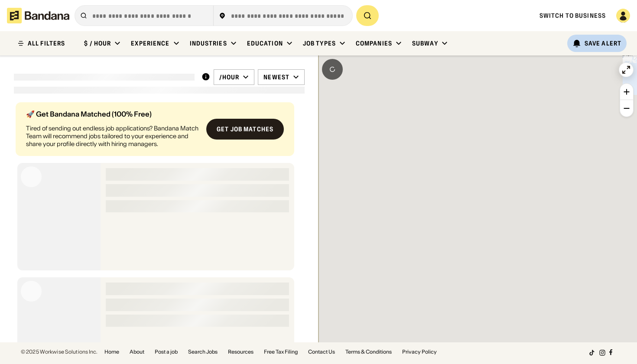 This screenshot has height=364, width=637. I want to click on a: Terms & Conditions, so click(368, 351).